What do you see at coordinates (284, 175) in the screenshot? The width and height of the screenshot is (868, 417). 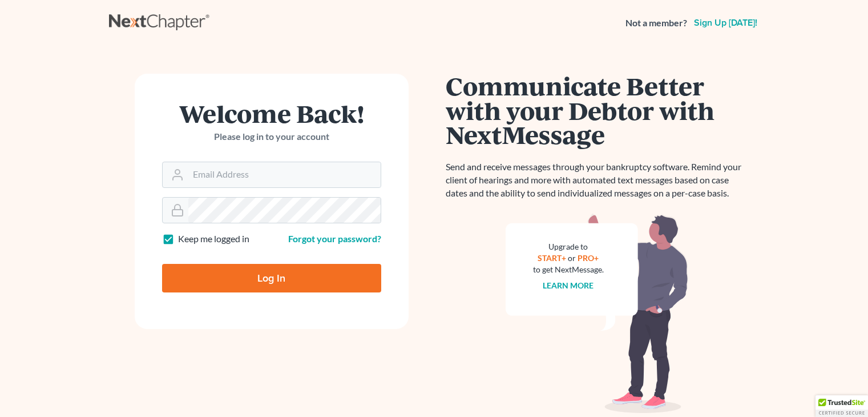 I see `input: Email Address` at bounding box center [284, 175].